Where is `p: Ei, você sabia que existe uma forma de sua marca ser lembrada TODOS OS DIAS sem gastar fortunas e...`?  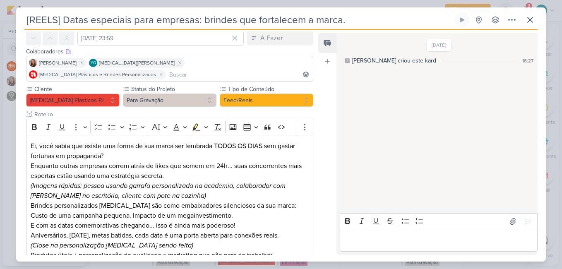
p: Ei, você sabia que existe uma forma de sua marca ser lembrada TODOS OS DIAS sem gastar fortunas e... is located at coordinates (170, 151).